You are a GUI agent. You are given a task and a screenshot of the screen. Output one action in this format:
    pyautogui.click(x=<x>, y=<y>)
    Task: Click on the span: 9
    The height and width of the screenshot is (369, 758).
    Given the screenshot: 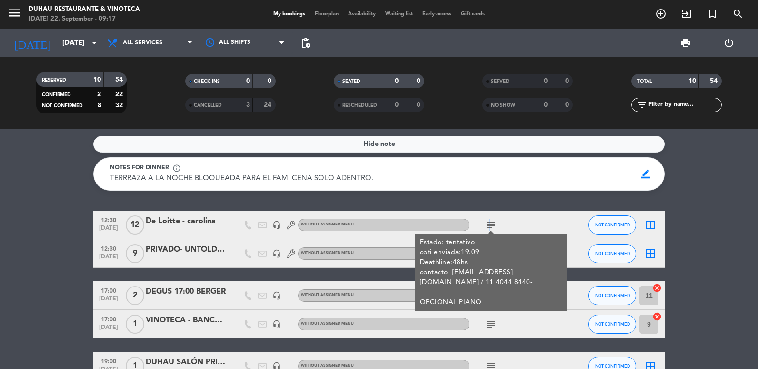 What is the action you would take?
    pyautogui.click(x=135, y=253)
    